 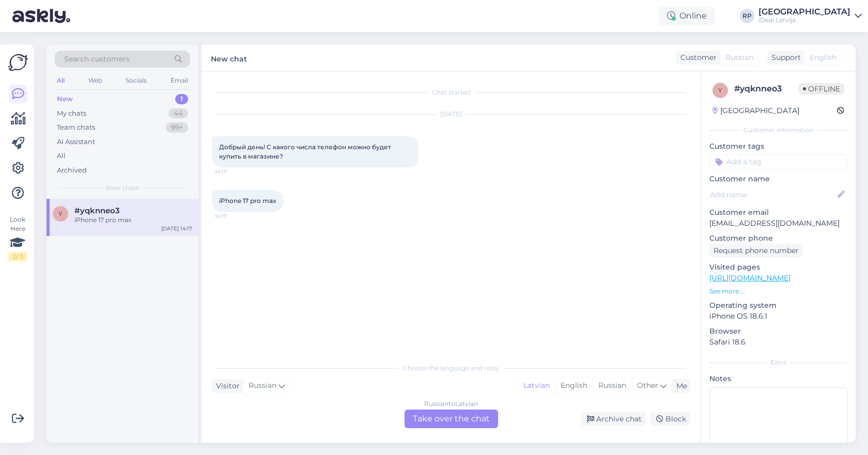 What do you see at coordinates (613, 419) in the screenshot?
I see `div: Archive chat` at bounding box center [613, 419].